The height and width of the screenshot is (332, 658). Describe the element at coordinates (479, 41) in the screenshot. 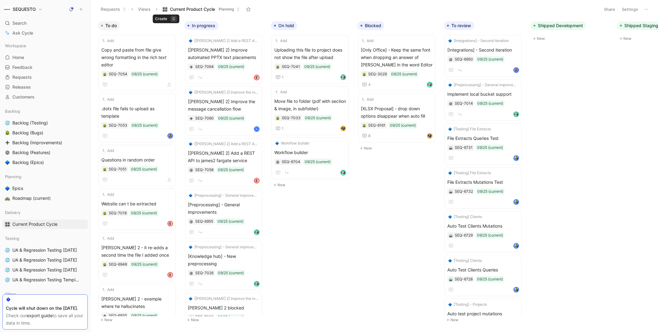

I see `button: 🔷[Integrations] - Second iteration` at that location.